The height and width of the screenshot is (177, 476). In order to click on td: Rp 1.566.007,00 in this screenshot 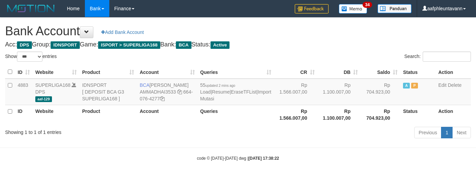, I will do `click(296, 92)`.